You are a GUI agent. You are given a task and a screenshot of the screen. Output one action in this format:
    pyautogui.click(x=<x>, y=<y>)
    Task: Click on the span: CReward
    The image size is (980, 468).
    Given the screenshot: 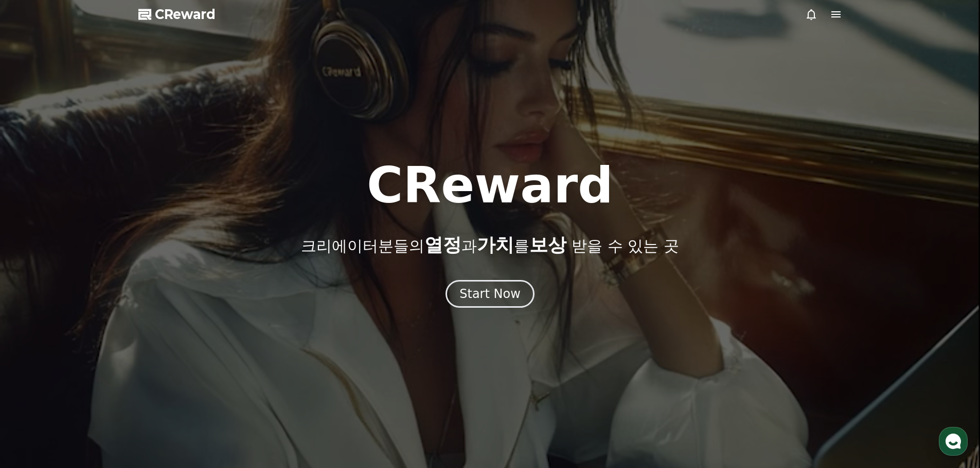 What is the action you would take?
    pyautogui.click(x=185, y=14)
    